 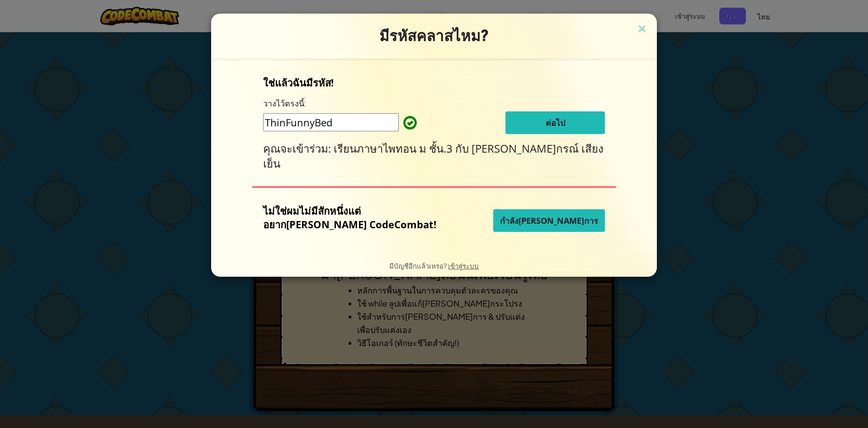 I want to click on button: ต่อไป, so click(x=555, y=122).